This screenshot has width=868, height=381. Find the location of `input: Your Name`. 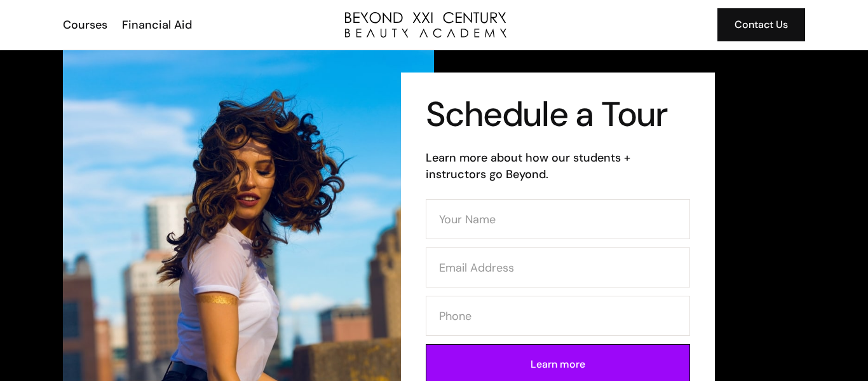

input: Your Name is located at coordinates (557, 219).